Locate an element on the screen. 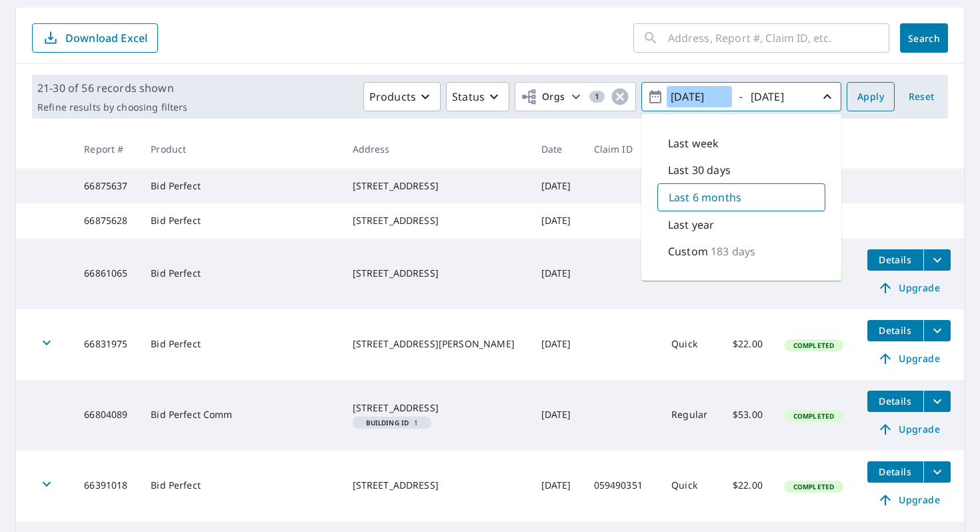  td: 059490351 is located at coordinates (622, 487).